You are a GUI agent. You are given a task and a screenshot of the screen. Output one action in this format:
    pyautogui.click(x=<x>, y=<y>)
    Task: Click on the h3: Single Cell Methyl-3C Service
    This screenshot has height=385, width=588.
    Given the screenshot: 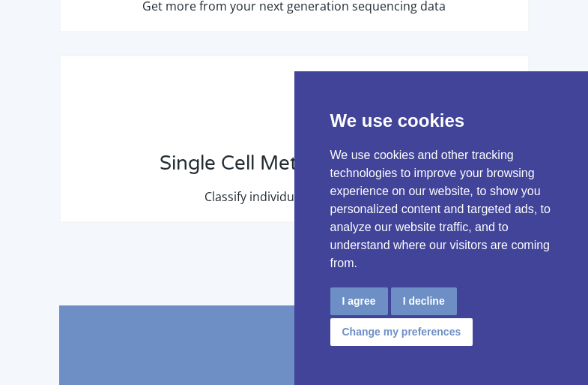 What is the action you would take?
    pyautogui.click(x=295, y=168)
    